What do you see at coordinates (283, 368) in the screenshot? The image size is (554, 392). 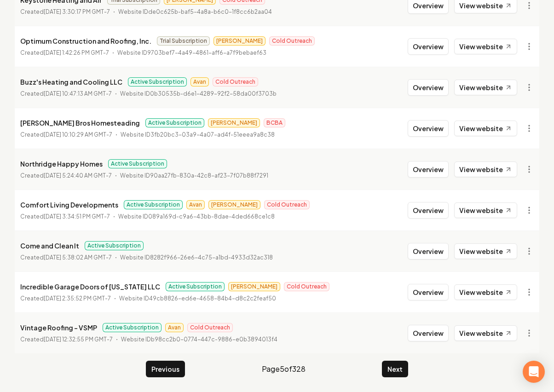 I see `span: Page 5 of 328` at bounding box center [283, 368].